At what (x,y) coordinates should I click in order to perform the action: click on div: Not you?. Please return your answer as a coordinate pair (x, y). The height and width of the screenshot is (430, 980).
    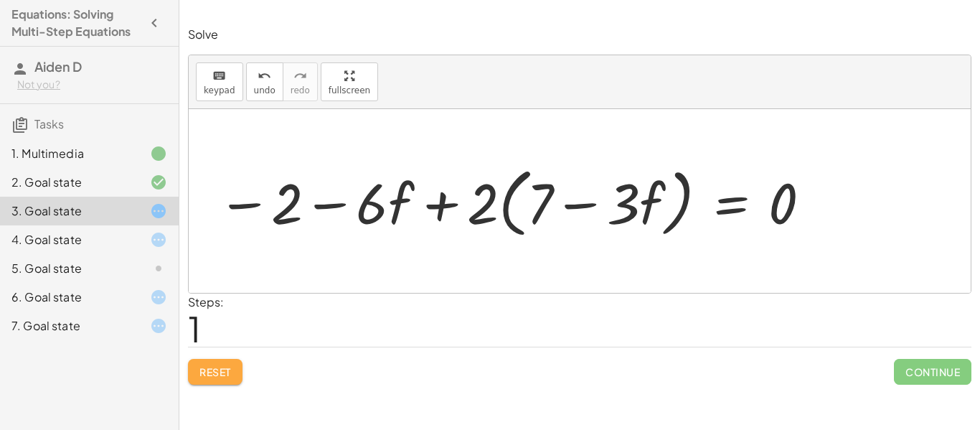
    Looking at the image, I should click on (92, 84).